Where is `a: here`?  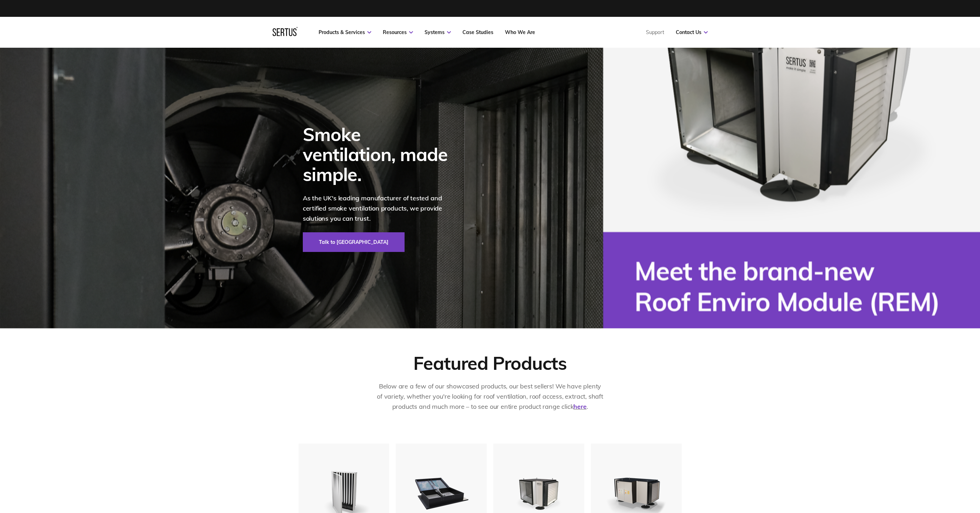 a: here is located at coordinates (579, 407).